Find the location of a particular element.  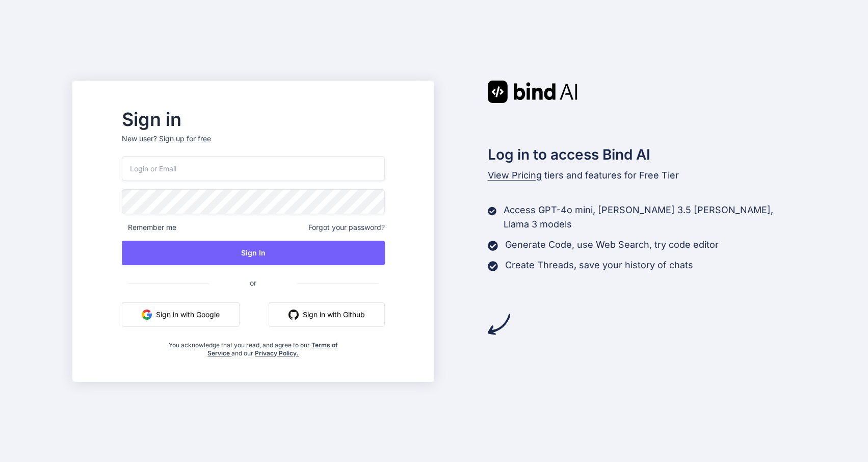

button: Sign in with Github is located at coordinates (327, 315).